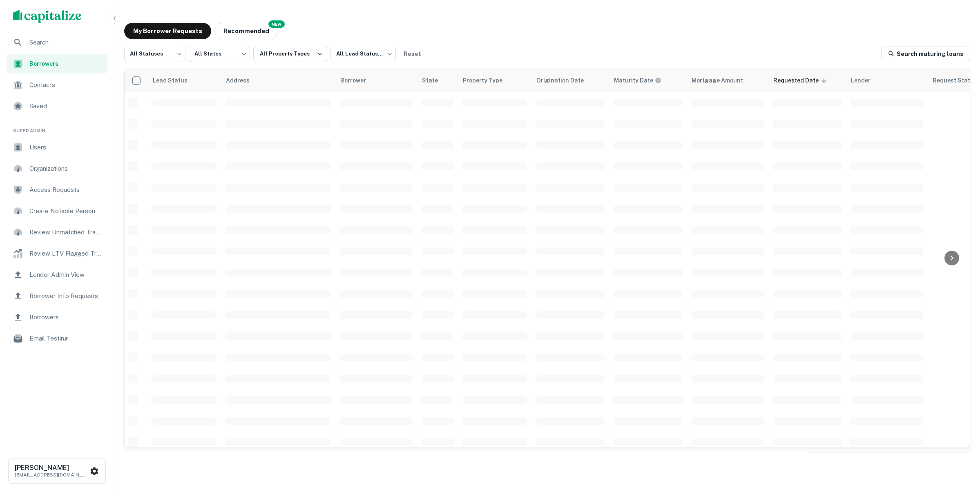 The height and width of the screenshot is (492, 980). What do you see at coordinates (219, 54) in the screenshot?
I see `div: All States` at bounding box center [219, 54].